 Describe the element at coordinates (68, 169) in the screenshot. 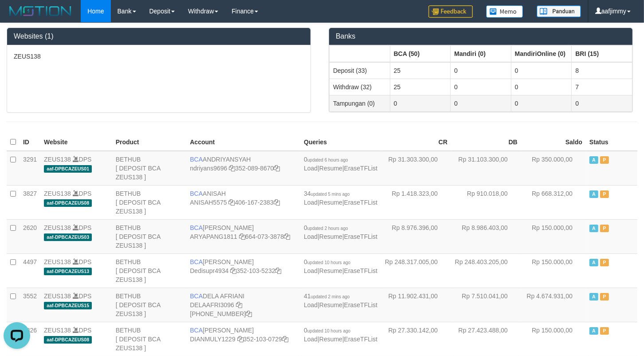

I see `span: aaf-DPBCAZEUS01` at that location.